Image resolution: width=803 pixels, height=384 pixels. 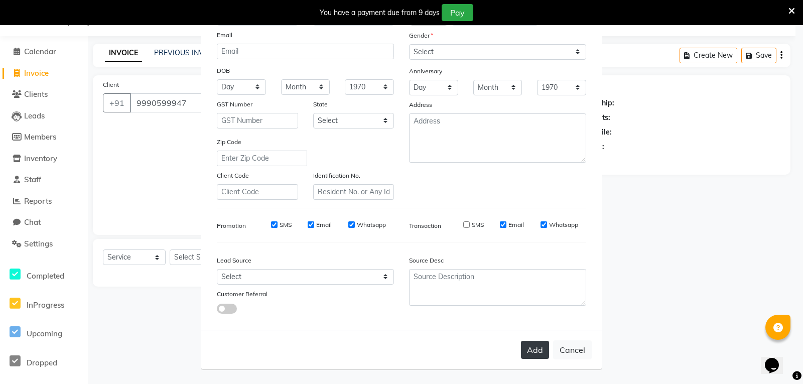 What do you see at coordinates (320, 104) in the screenshot?
I see `label: State` at bounding box center [320, 104].